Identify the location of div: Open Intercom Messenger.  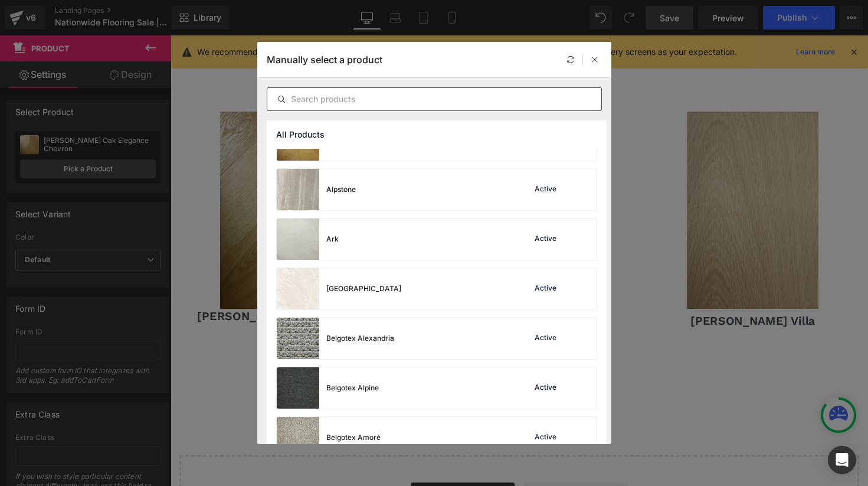
(842, 460).